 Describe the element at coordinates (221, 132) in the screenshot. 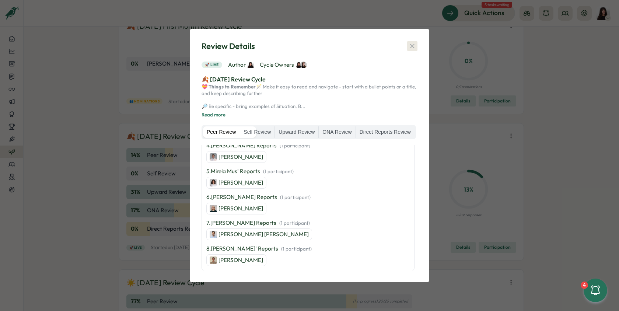

I see `label: Peer Review` at that location.